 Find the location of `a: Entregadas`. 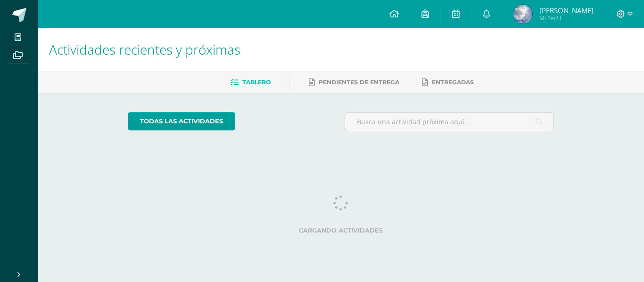

a: Entregadas is located at coordinates (448, 82).